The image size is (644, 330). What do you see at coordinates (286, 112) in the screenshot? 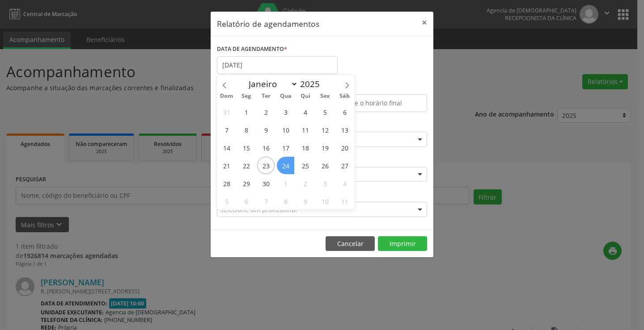
I see `span: Setembro 3, 2025` at bounding box center [286, 112].